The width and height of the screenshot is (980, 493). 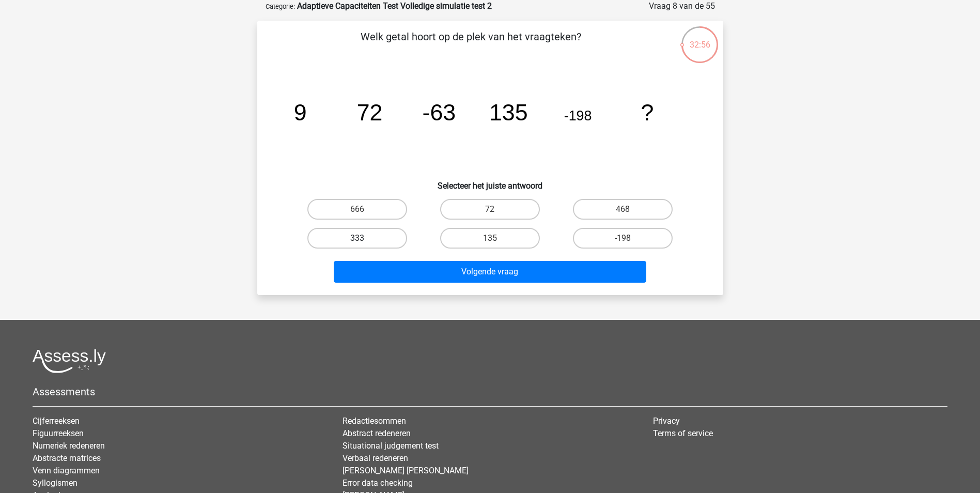 What do you see at coordinates (471, 44) in the screenshot?
I see `p: Welk getal hoort op de plek van het vraagteken?` at bounding box center [471, 44].